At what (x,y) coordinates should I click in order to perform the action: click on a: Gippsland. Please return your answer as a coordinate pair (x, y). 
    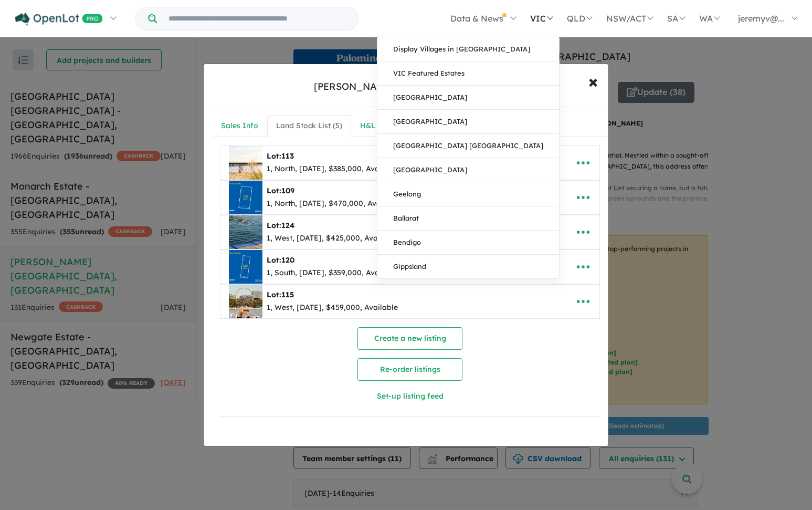
    Looking at the image, I should click on (468, 267).